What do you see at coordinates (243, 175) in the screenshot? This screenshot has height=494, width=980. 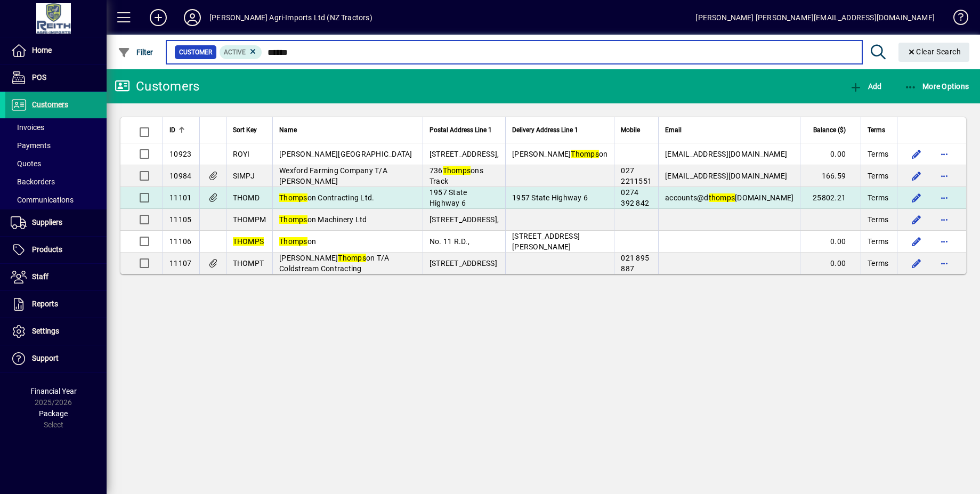 I see `span: SIMPJ` at bounding box center [243, 175].